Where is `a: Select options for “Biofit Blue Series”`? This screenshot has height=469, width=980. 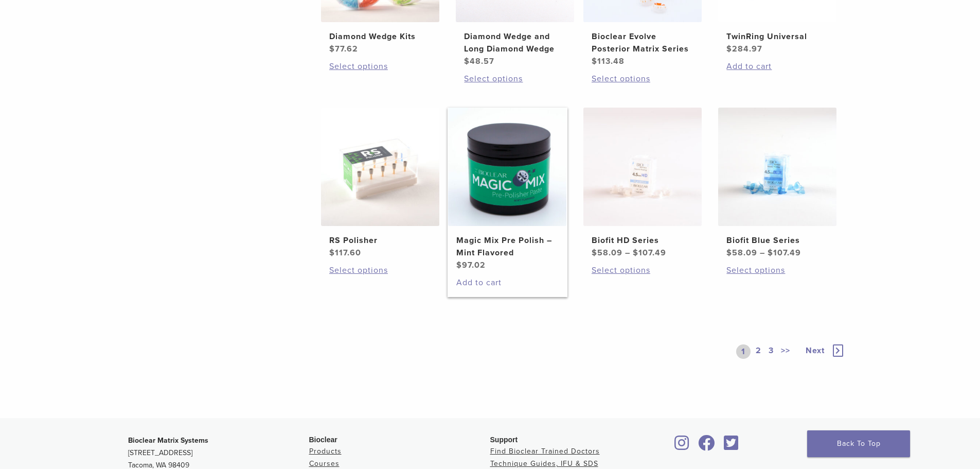 a: Select options for “Biofit Blue Series” is located at coordinates (777, 270).